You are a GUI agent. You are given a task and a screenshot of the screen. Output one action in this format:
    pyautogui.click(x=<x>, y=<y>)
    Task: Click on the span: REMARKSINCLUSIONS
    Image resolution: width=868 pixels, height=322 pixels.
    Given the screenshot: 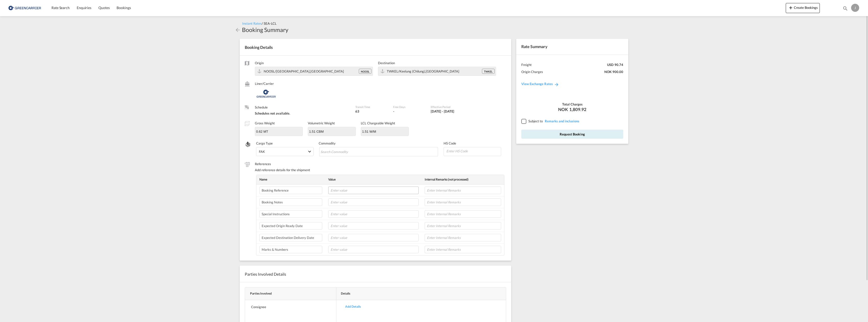 What is the action you would take?
    pyautogui.click(x=561, y=121)
    